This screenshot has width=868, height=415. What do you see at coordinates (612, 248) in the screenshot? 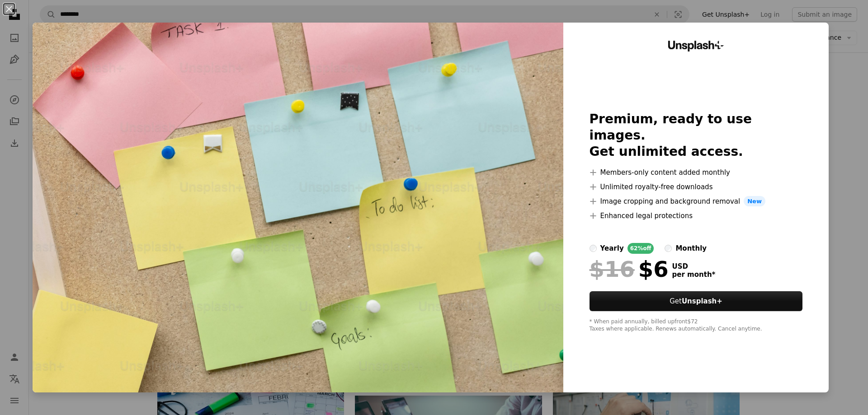
I see `div: yearly` at bounding box center [612, 248].